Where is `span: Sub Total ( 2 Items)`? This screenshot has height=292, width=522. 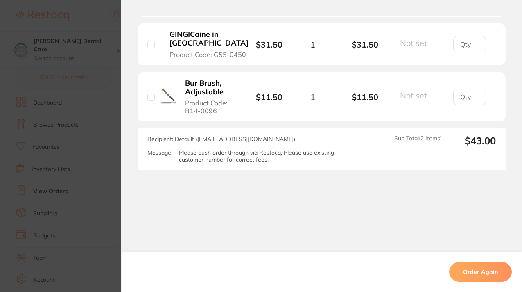
span: Sub Total ( 2 Items) is located at coordinates (418, 149).